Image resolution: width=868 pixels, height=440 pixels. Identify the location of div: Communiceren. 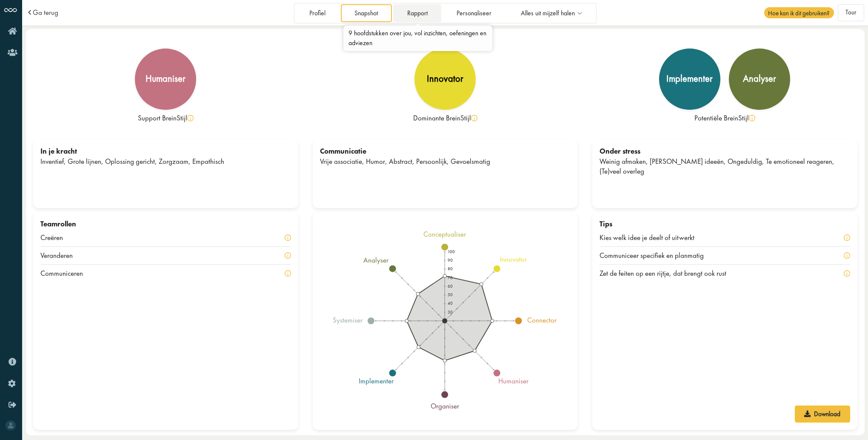
(67, 273).